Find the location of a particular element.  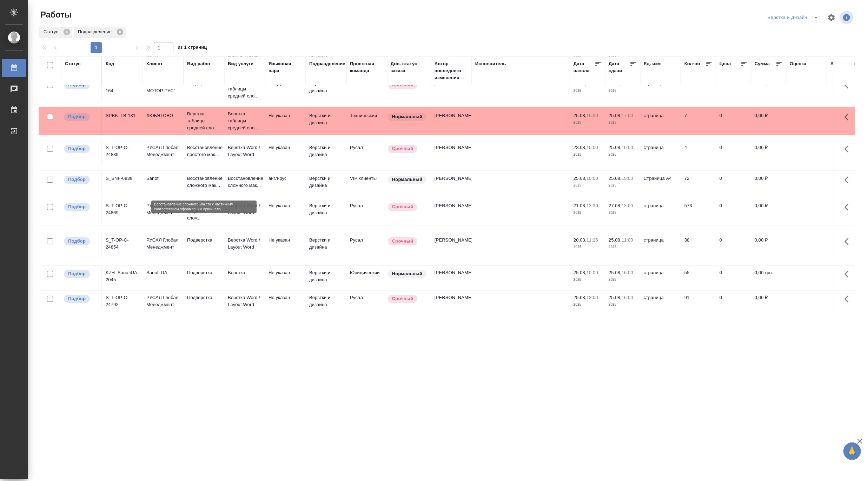

p: 23.08, is located at coordinates (580, 147).